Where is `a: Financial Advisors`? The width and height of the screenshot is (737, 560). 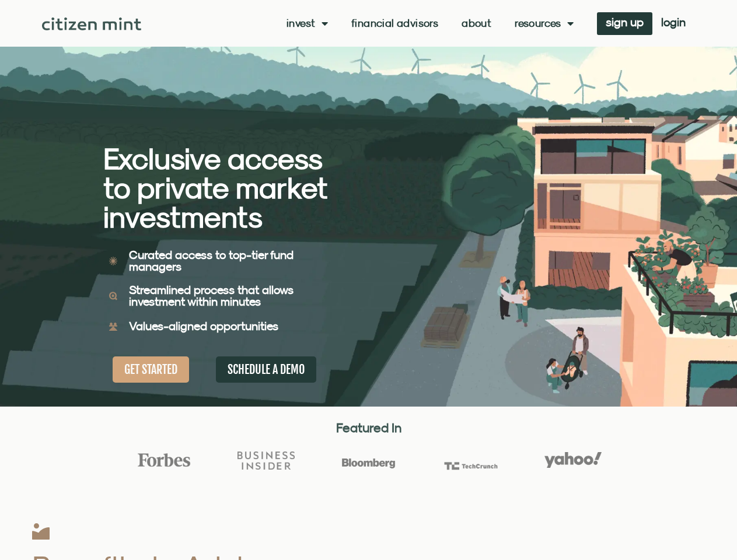 a: Financial Advisors is located at coordinates (394, 24).